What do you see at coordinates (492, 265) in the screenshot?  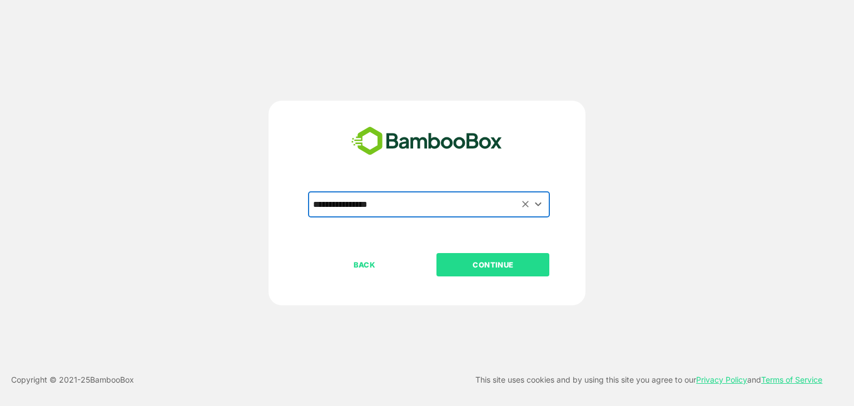 I see `button: CONTINUE` at bounding box center [492, 265].